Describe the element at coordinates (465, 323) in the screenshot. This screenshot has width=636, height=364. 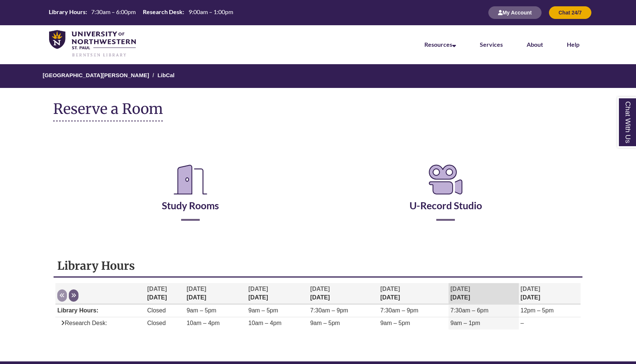
I see `span: 9am – 1pm` at that location.